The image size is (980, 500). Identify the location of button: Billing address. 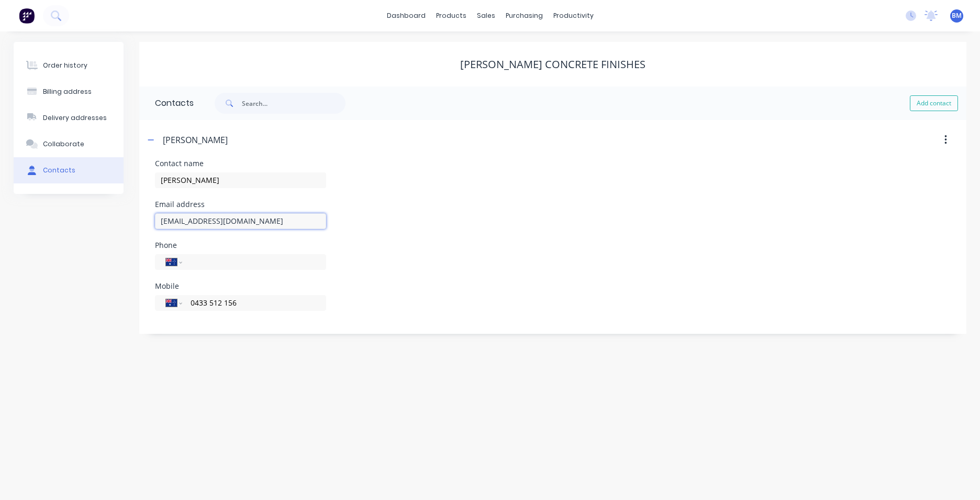
(69, 92).